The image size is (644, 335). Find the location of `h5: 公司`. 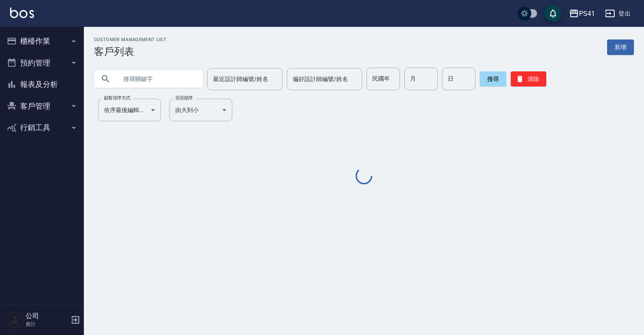

h5: 公司 is located at coordinates (47, 316).